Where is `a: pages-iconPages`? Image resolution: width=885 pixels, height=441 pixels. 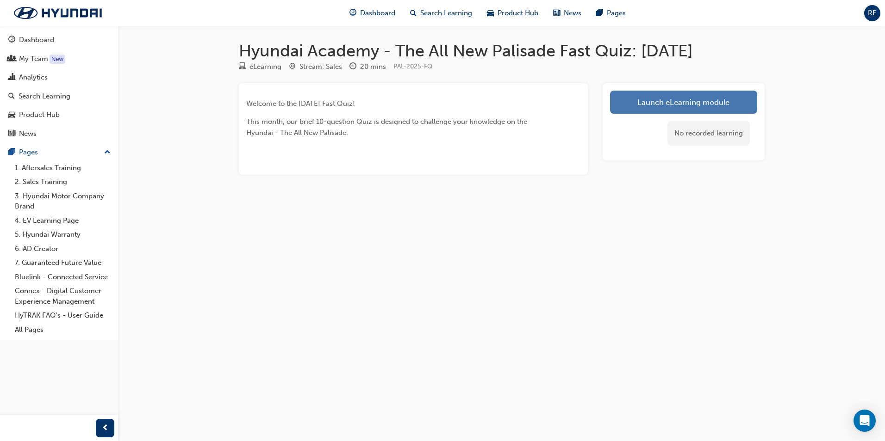 a: pages-iconPages is located at coordinates (611, 13).